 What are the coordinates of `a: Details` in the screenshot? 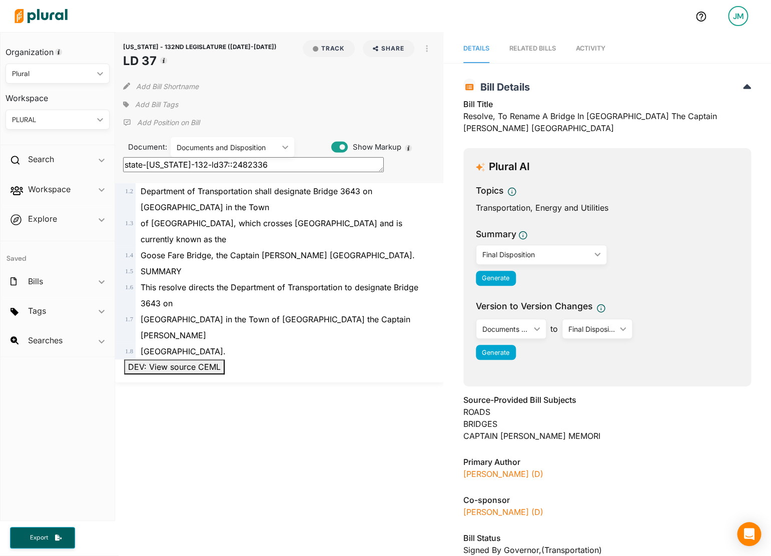 It's located at (476, 49).